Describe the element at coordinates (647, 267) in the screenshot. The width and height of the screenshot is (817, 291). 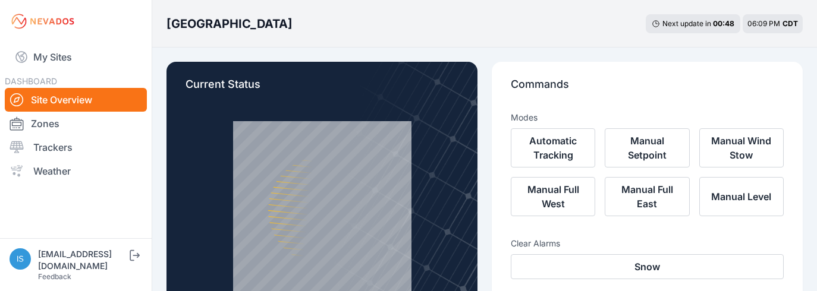
I see `button: Snow` at that location.